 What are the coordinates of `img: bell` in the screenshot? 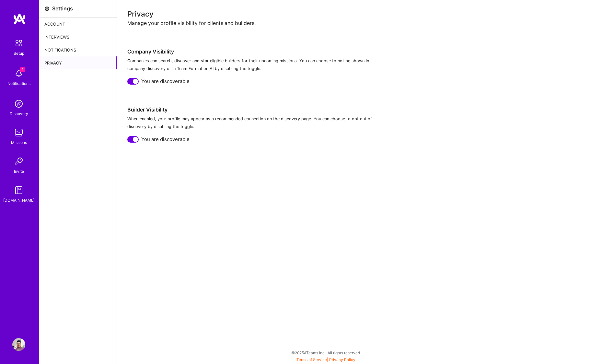 It's located at (19, 74).